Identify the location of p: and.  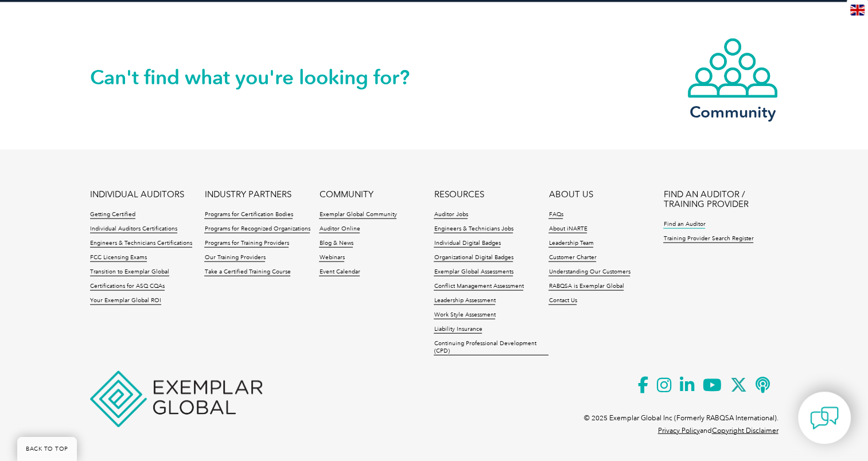
(718, 431).